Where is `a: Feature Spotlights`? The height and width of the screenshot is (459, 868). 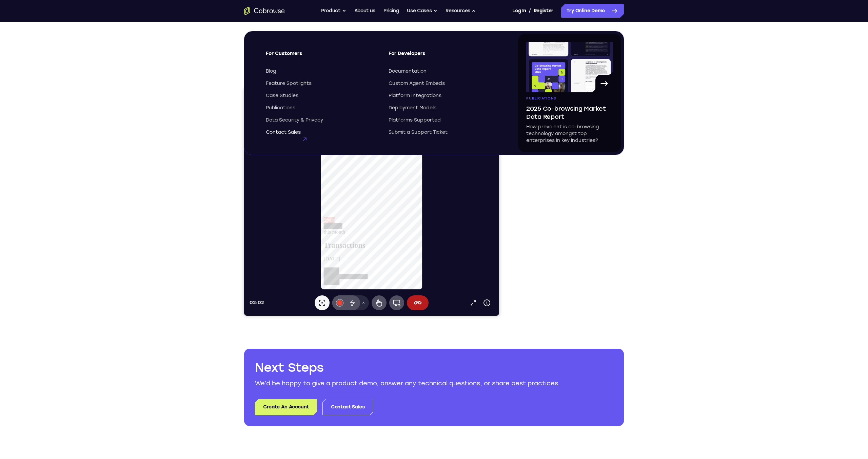 a: Feature Spotlights is located at coordinates (321, 84).